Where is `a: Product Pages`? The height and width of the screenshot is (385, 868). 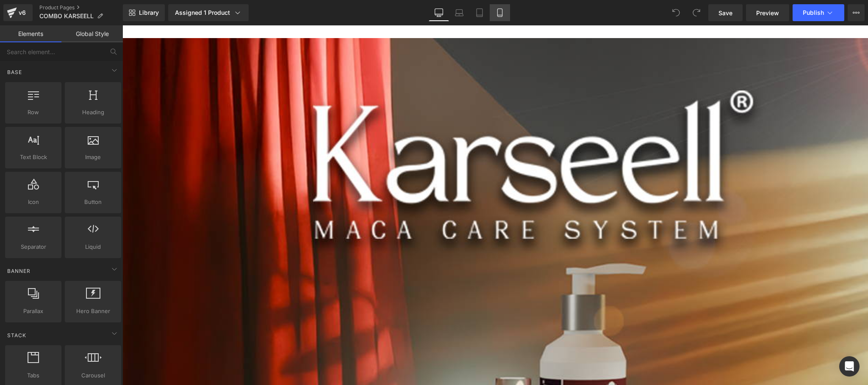 a: Product Pages is located at coordinates (81, 7).